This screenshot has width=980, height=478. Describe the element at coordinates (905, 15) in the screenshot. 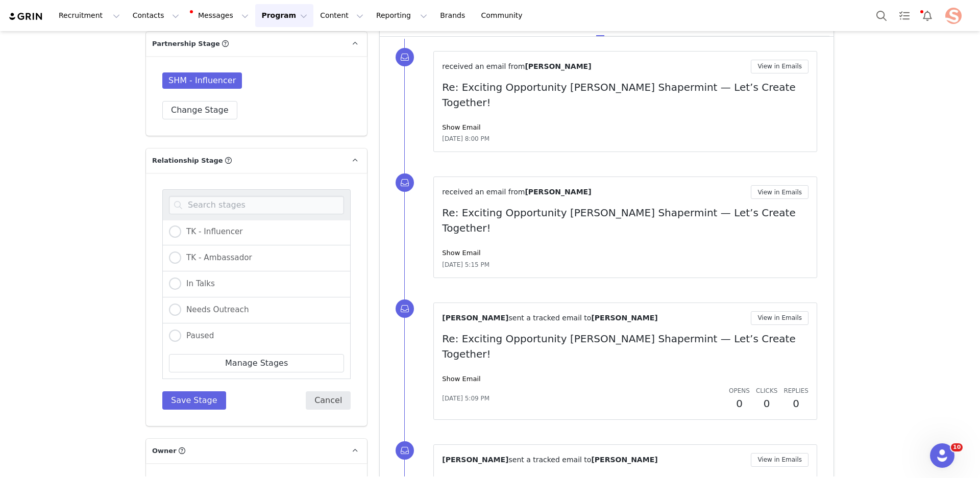

I see `a: Tasks` at that location.